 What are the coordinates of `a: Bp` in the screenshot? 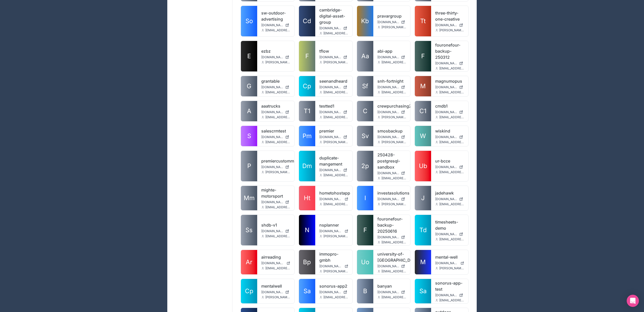 It's located at (307, 262).